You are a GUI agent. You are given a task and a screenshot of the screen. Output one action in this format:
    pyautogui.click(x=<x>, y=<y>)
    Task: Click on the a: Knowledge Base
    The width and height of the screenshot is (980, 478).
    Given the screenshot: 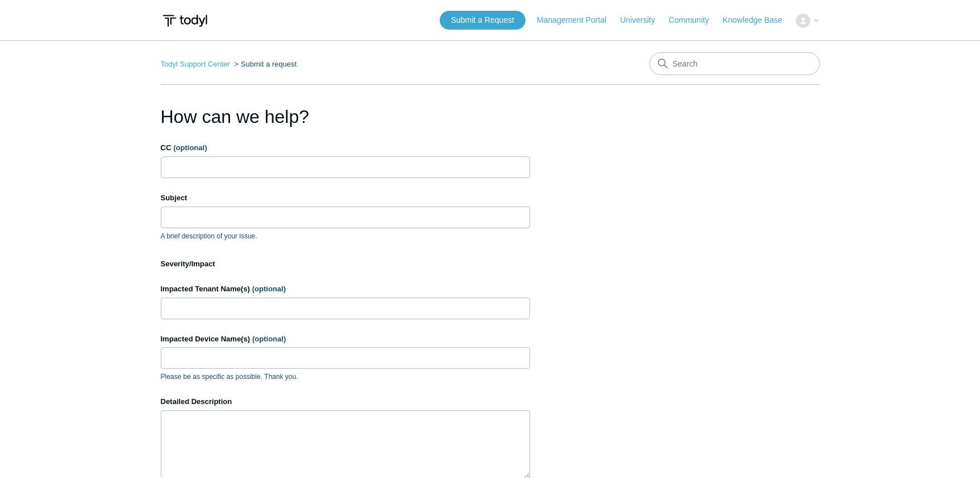 What is the action you would take?
    pyautogui.click(x=758, y=20)
    